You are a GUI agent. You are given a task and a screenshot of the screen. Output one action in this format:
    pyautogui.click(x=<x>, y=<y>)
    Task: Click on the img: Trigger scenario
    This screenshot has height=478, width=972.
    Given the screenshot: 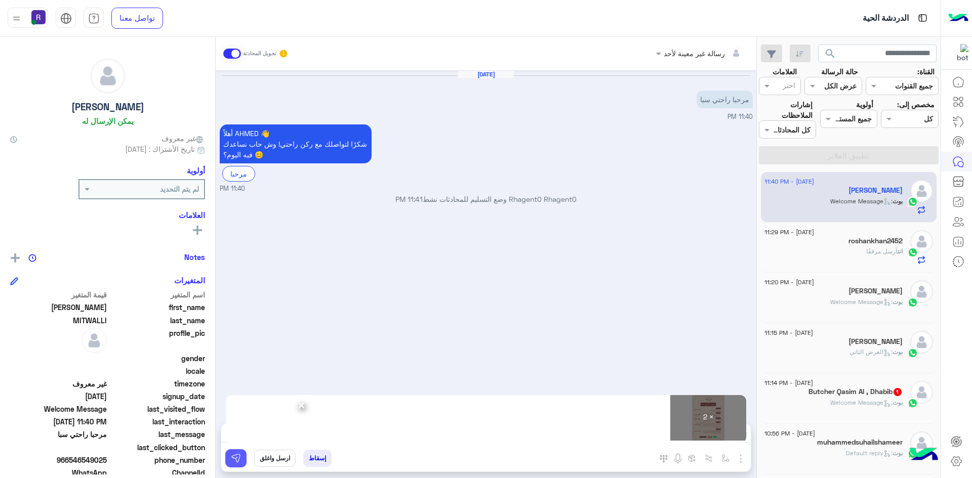 What is the action you would take?
    pyautogui.click(x=708, y=458)
    